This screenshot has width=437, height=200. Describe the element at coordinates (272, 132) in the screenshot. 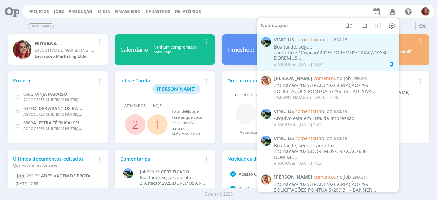

I see `div: Você possui documentos em atraso` at that location.